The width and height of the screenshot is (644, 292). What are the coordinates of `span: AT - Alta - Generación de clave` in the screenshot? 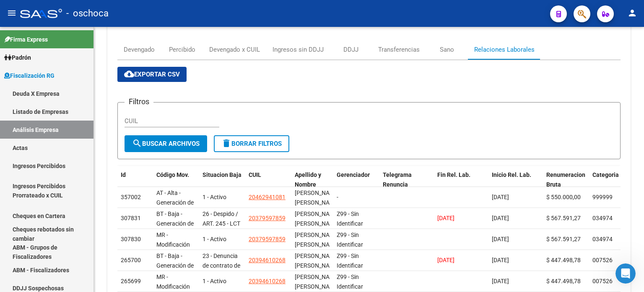 It's located at (175, 202).